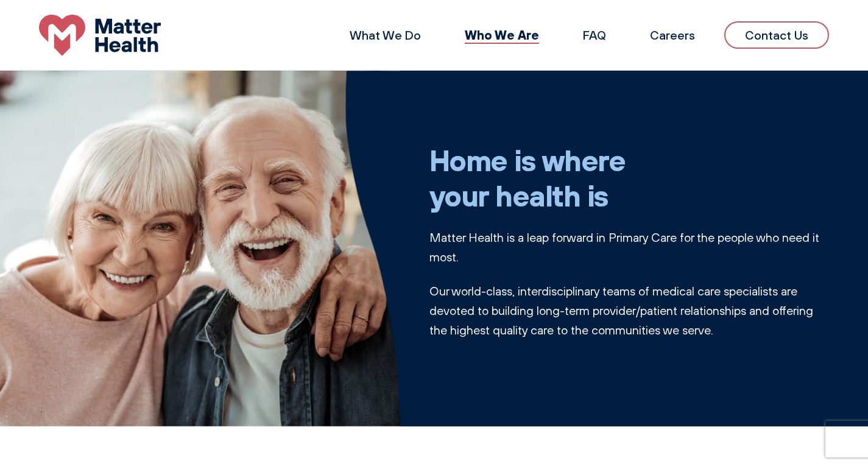  I want to click on h1: Home is where your health is, so click(629, 177).